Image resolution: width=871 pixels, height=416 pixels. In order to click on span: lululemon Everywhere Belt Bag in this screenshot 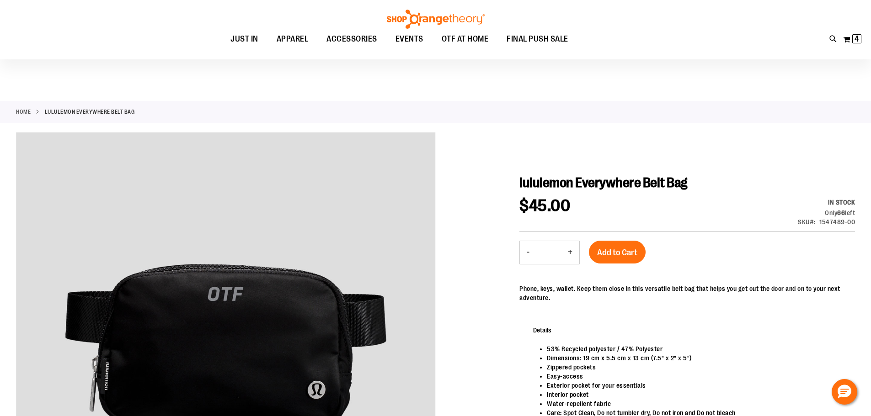, I will do `click(603, 183)`.